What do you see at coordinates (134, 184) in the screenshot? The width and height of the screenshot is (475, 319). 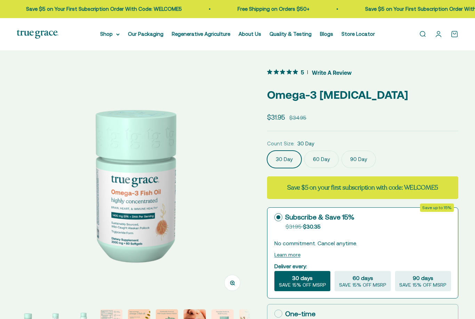 I see `img: Omega-3 Fish Oil for Brain, Heart, and Immune Health* Sustainably sourced, wild-caught Alaskan fi...` at bounding box center [134, 184].